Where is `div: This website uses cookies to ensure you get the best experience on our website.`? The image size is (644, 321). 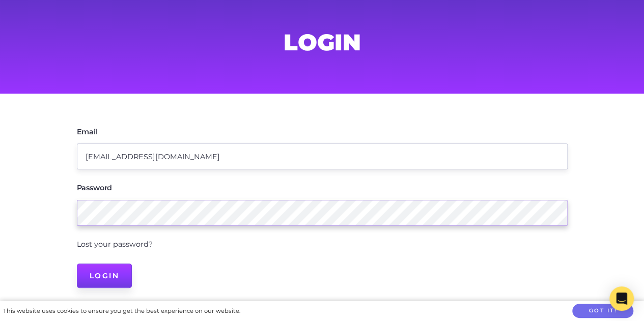
div: This website uses cookies to ensure you get the best experience on our website. is located at coordinates (122, 311).